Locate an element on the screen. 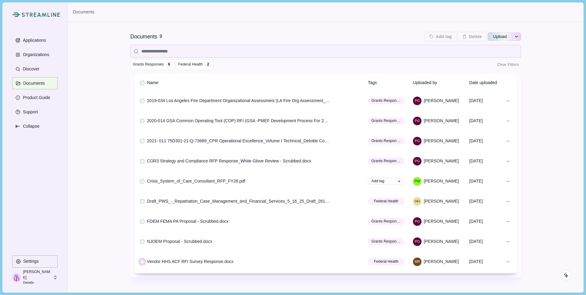  div: 2020-014 GSA Common Operating Tool (COP) RFI (GSA -PMEF Development Process For 2020 BPA and BIA ... is located at coordinates (239, 121).